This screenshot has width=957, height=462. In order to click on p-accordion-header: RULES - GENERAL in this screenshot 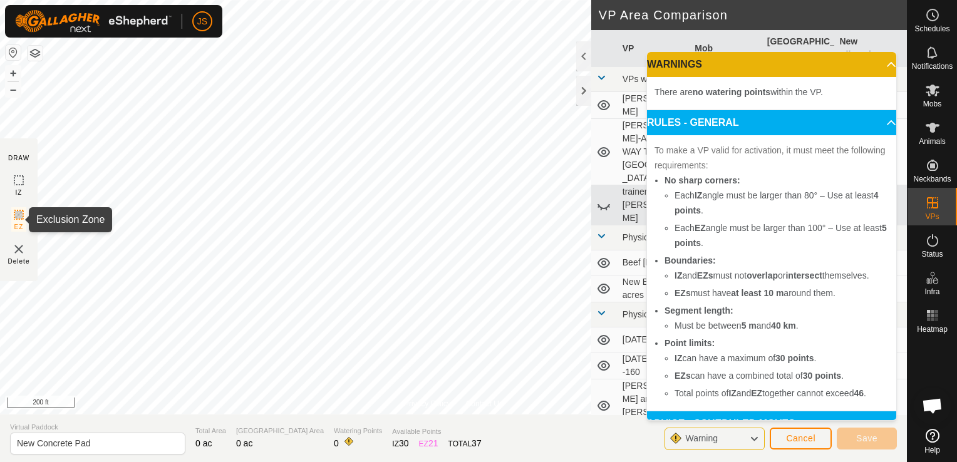, I will do `click(772, 123)`.